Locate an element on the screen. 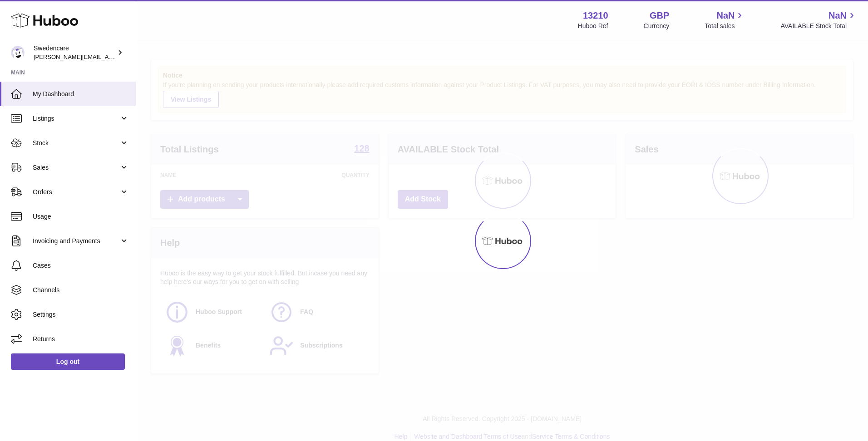  span: Settings is located at coordinates (81, 315).